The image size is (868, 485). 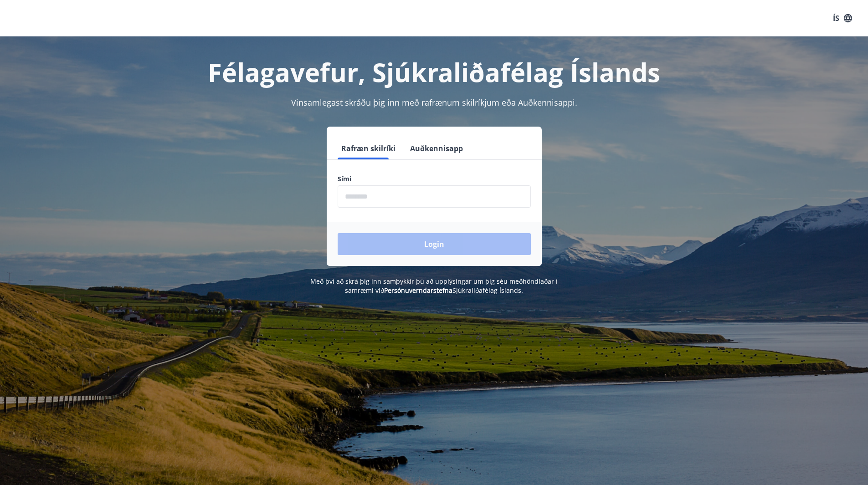 I want to click on button: Rafræn skilríki, so click(x=368, y=149).